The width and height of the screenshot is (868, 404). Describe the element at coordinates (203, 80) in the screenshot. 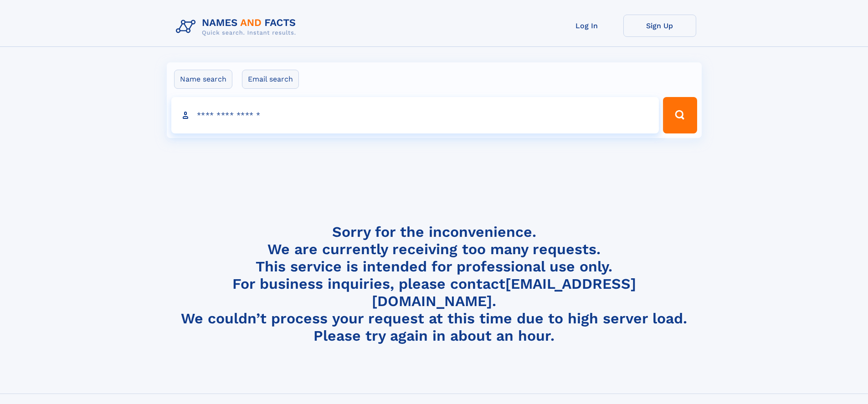

I see `label: Name search` at that location.